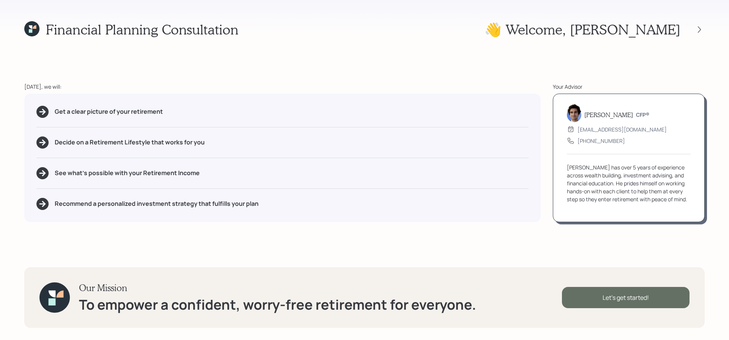 Image resolution: width=729 pixels, height=340 pixels. I want to click on h1: To empower a confident, worry-free retirement for everyone., so click(277, 305).